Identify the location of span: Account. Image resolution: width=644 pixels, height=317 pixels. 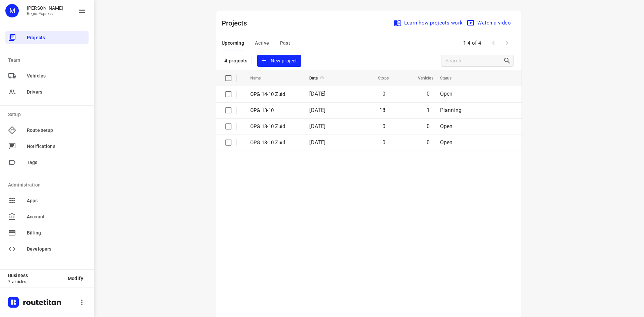
(56, 216).